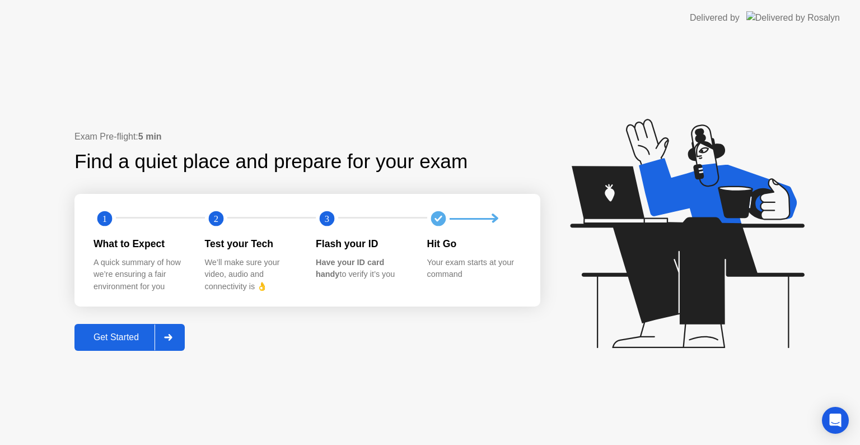 The image size is (860, 445). I want to click on b: Have your ID card handy, so click(350, 268).